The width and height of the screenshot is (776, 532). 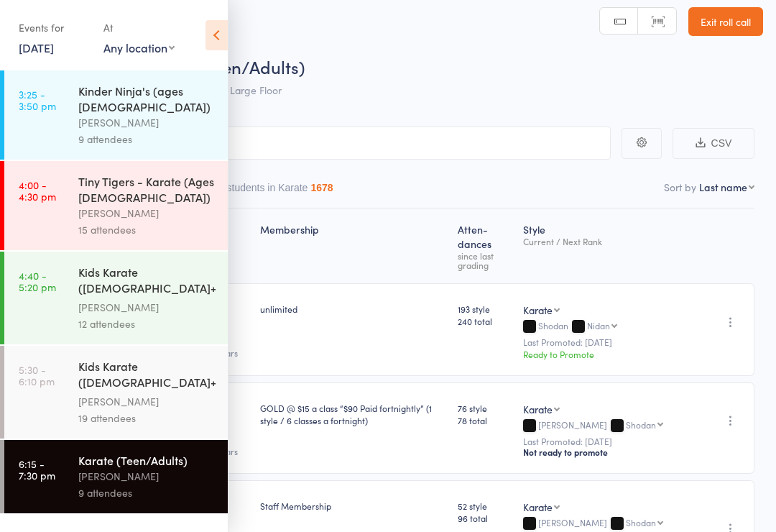 I want to click on div: Atten­dances, so click(x=484, y=246).